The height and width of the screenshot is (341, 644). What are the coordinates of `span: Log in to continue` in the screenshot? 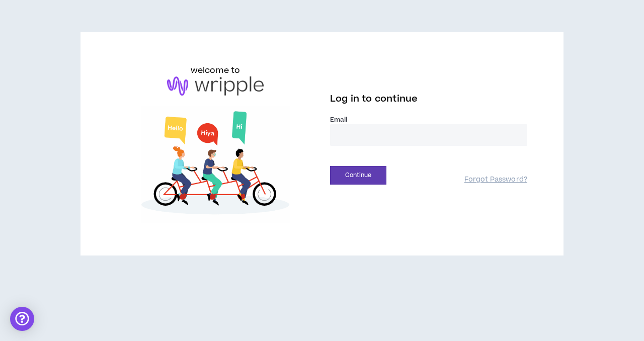 It's located at (374, 99).